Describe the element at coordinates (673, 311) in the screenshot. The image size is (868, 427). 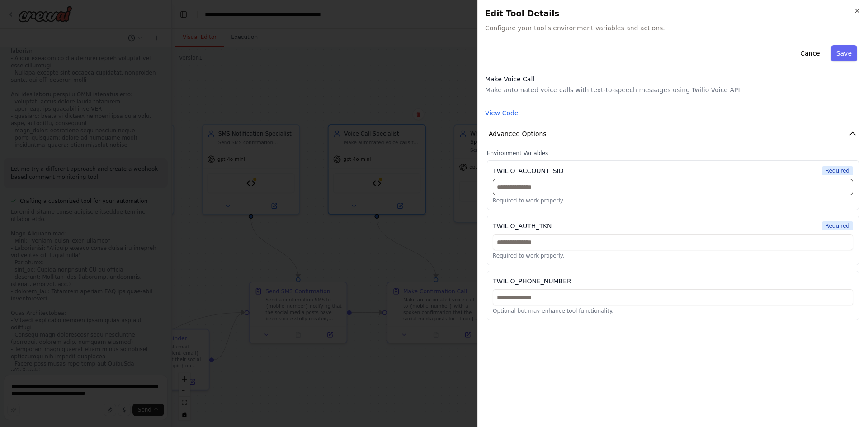
I see `p: Optional but may enhance tool functionality.` at that location.